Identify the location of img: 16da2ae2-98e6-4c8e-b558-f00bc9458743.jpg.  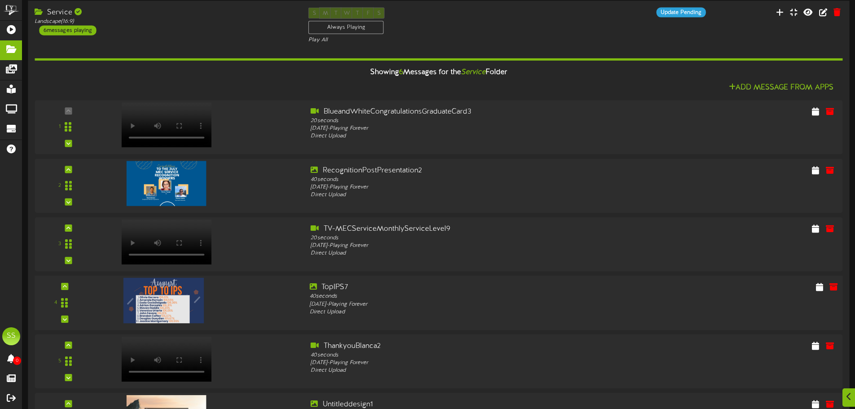
(166, 183).